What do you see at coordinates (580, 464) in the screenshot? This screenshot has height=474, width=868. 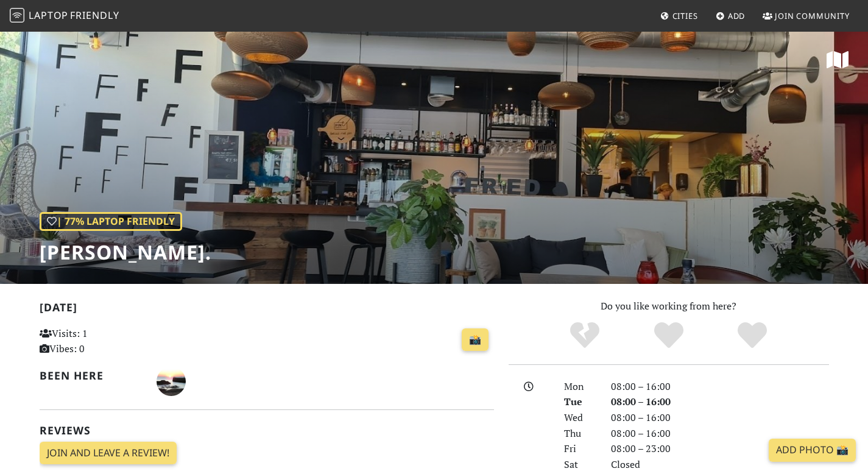 I see `div: Sat` at bounding box center [580, 464].